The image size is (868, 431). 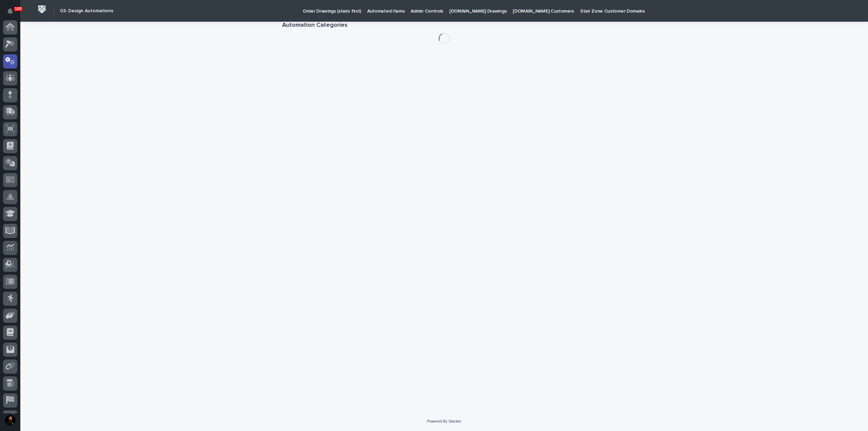 What do you see at coordinates (86, 11) in the screenshot?
I see `h2: 03. Design Automations` at bounding box center [86, 11].